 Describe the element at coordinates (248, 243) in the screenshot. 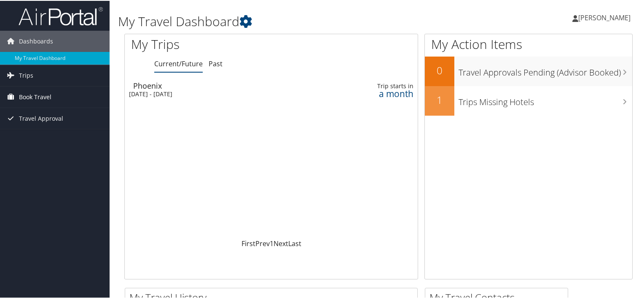

I see `a: First` at that location.